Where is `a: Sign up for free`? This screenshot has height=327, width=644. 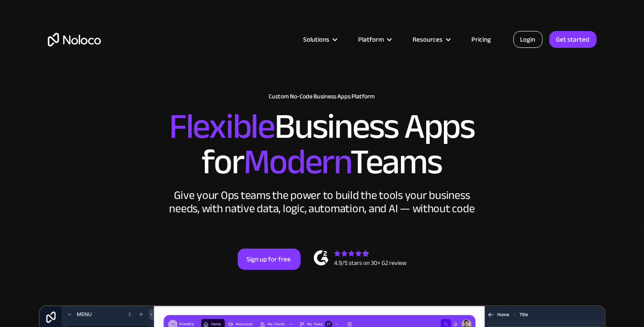
a: Sign up for free is located at coordinates (269, 260).